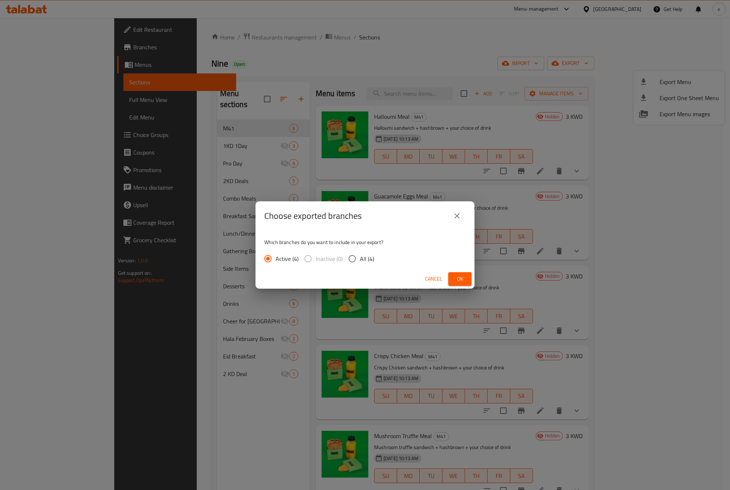 This screenshot has width=730, height=490. I want to click on p: Which branches do you want to include in your export?, so click(365, 242).